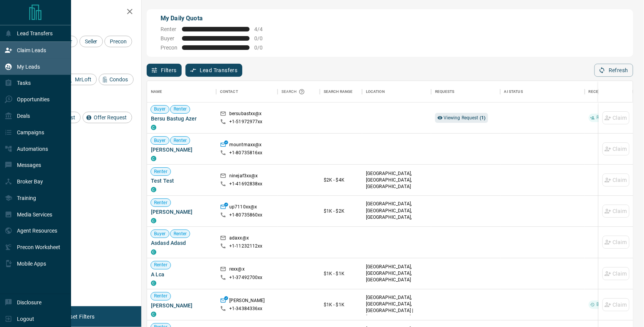 This screenshot has height=327, width=644. I want to click on span: Bersu Bastug Azer, so click(182, 118).